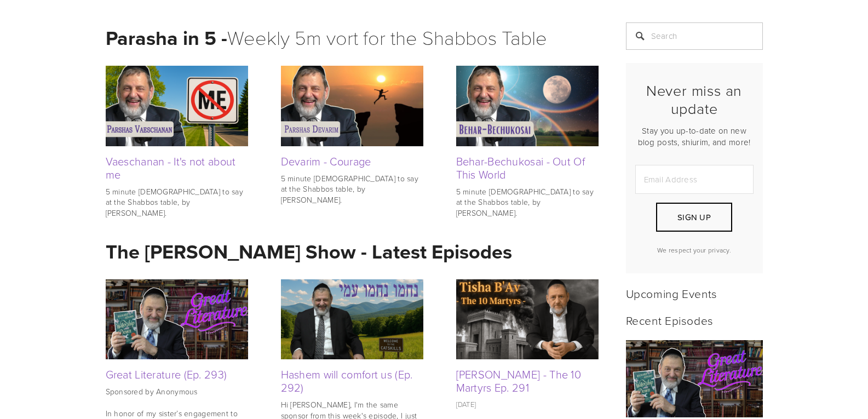  I want to click on h1: Weekly 5m vort for the Shabbos Table, so click(352, 37).